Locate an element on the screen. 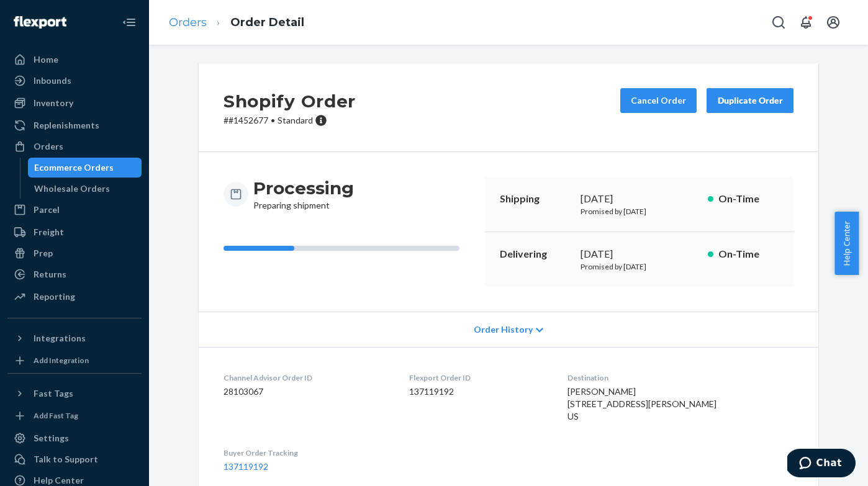 The width and height of the screenshot is (868, 486). button: Integrations is located at coordinates (75, 338).